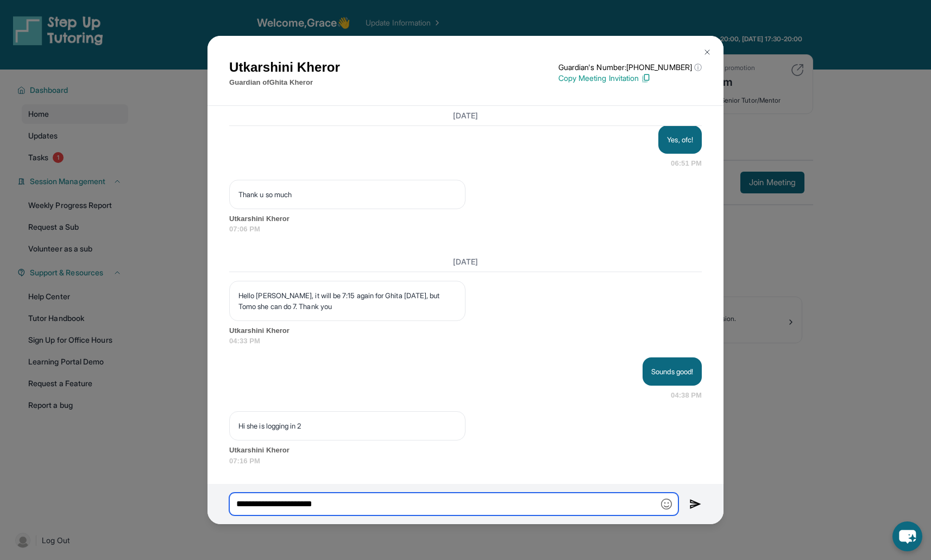 The height and width of the screenshot is (560, 931). I want to click on p: Guardian of Ghita Kheror, so click(285, 82).